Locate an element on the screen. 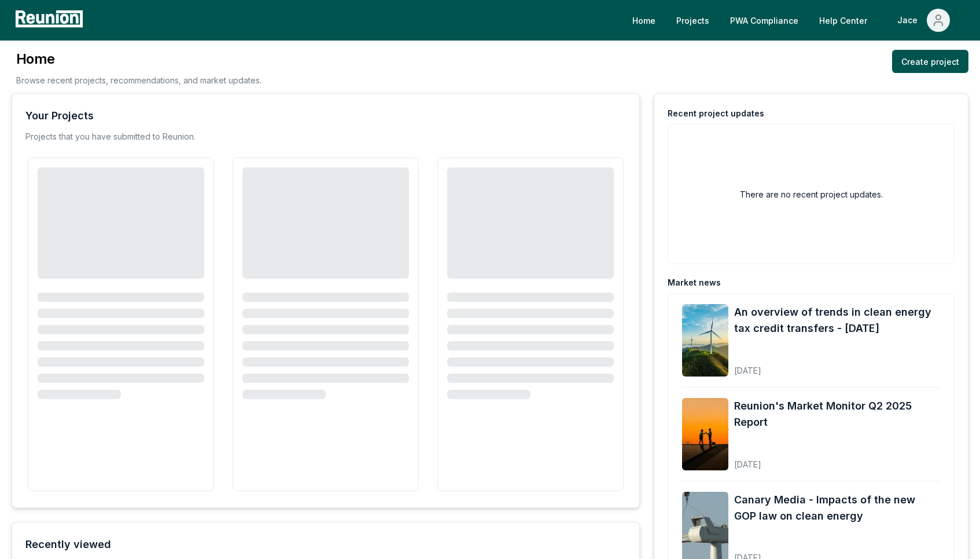 This screenshot has height=559, width=980. div: Your Projects is located at coordinates (60, 116).